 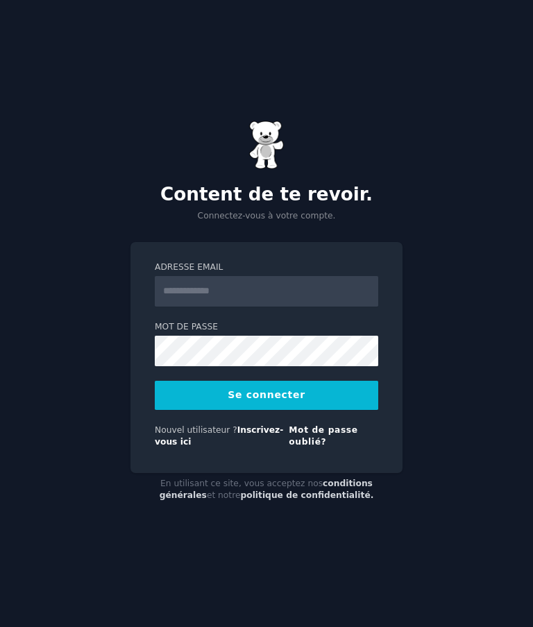 I want to click on font: Mot de passe, so click(x=186, y=327).